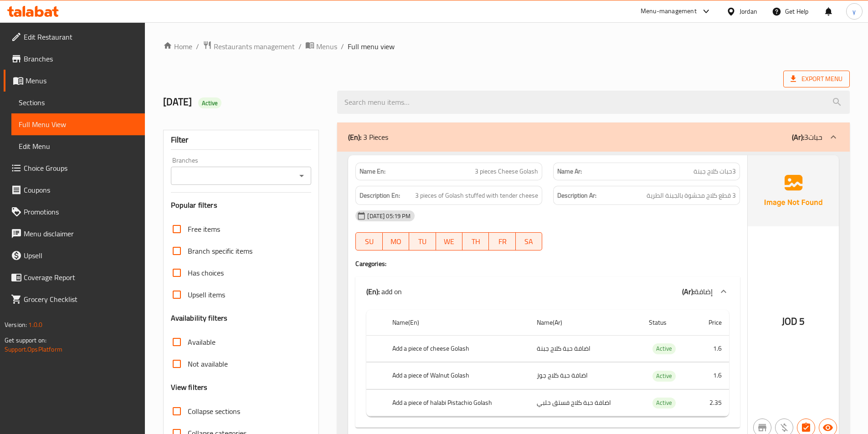 The width and height of the screenshot is (868, 434). Describe the element at coordinates (205, 273) in the screenshot. I see `span: Has choices` at that location.